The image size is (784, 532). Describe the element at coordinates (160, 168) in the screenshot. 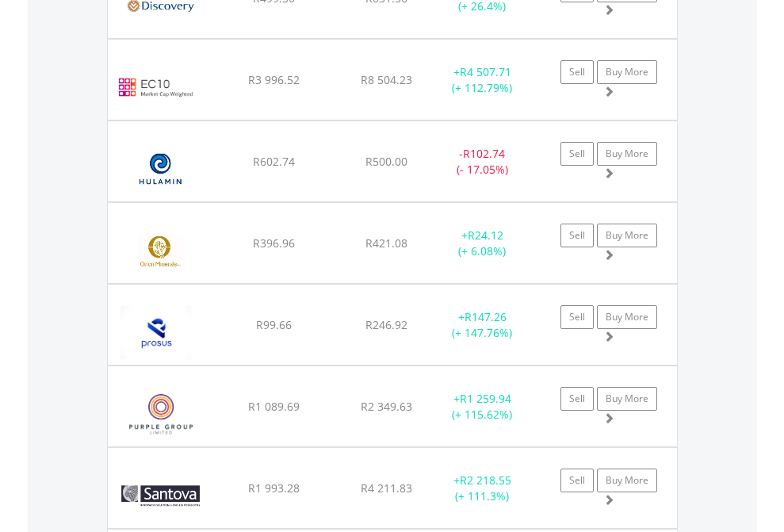

I see `img: EQU.ZA.HLM.png` at that location.